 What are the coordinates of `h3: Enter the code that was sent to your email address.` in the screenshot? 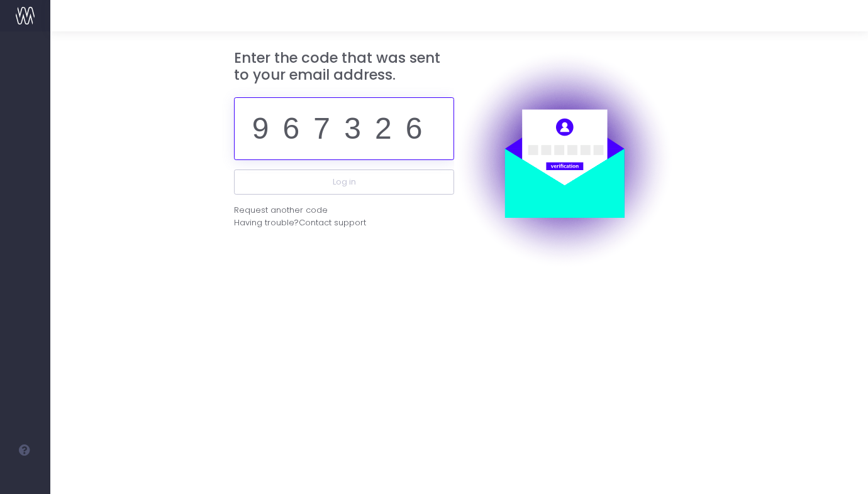 It's located at (344, 67).